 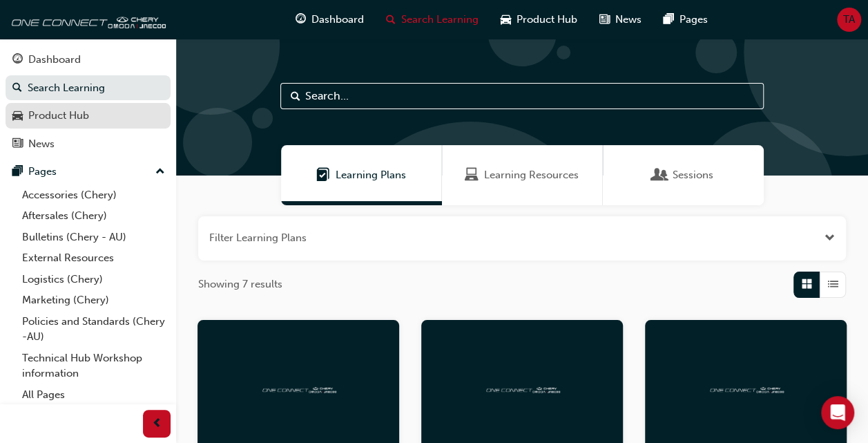 What do you see at coordinates (829, 237) in the screenshot?
I see `span: Open the filter` at bounding box center [829, 237].